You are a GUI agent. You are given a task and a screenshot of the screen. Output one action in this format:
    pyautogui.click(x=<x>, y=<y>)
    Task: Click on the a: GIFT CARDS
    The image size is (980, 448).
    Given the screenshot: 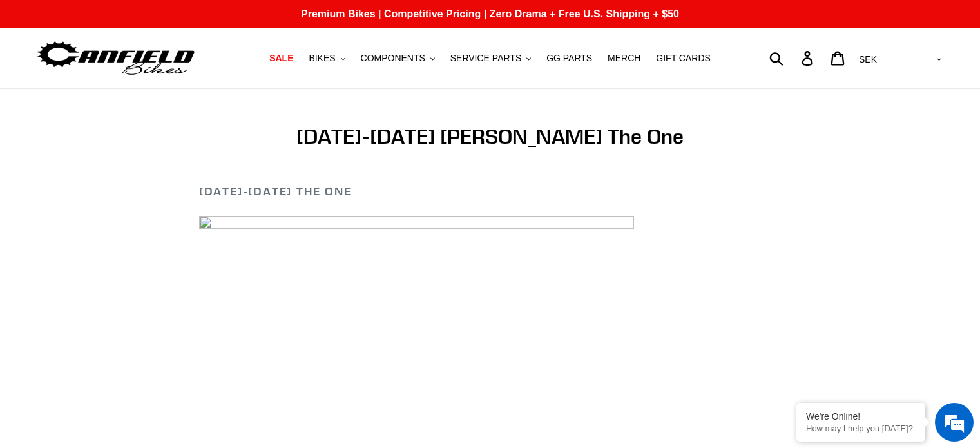 What is the action you would take?
    pyautogui.click(x=683, y=58)
    